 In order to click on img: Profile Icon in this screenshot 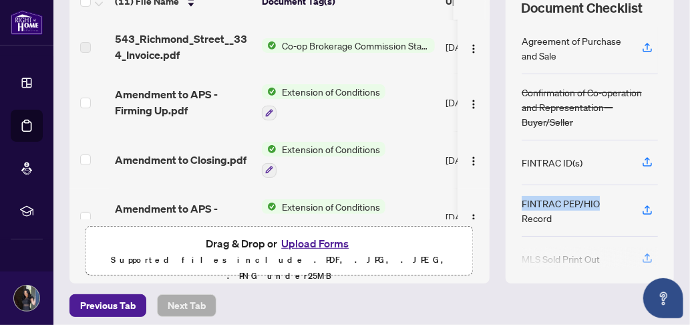, I will do `click(27, 298)`.